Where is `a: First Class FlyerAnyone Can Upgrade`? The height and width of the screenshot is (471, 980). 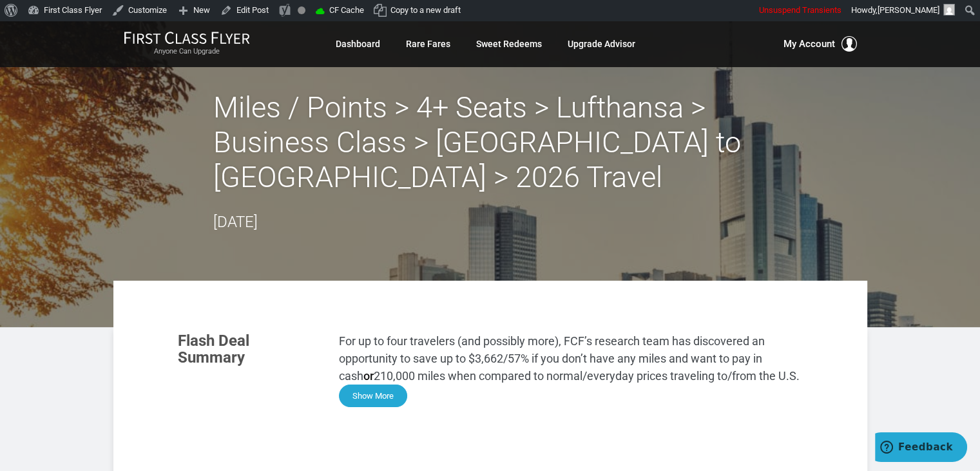 a: First Class FlyerAnyone Can Upgrade is located at coordinates (187, 44).